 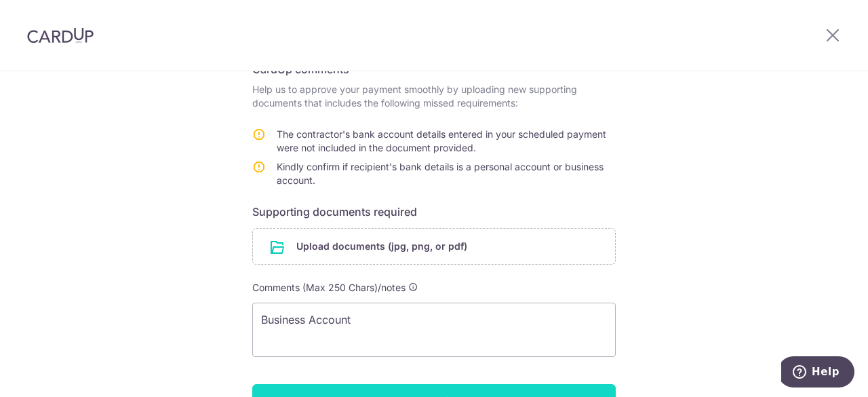 I want to click on span: Kindly confirm if recipient's bank details is a personal account or business account., so click(x=440, y=173).